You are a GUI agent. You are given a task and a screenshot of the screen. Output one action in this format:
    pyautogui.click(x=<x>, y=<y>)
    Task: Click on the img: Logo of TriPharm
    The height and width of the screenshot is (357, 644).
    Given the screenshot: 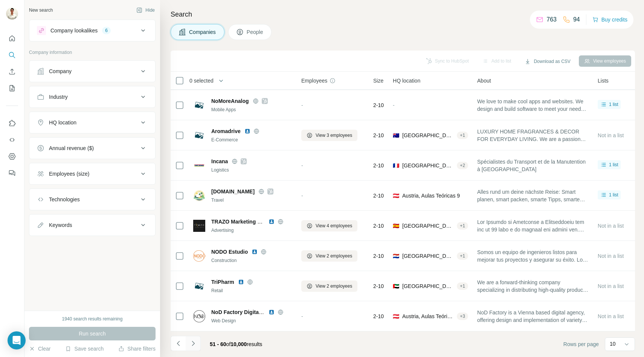 What is the action you would take?
    pyautogui.click(x=199, y=286)
    